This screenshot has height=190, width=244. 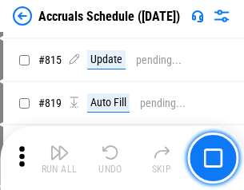 What do you see at coordinates (221, 16) in the screenshot?
I see `img: Settings menu` at bounding box center [221, 16].